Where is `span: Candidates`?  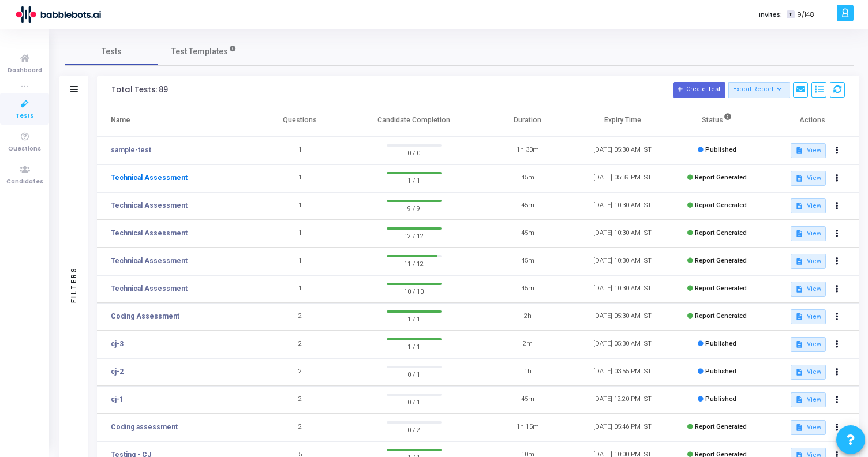
span: Candidates is located at coordinates (25, 182).